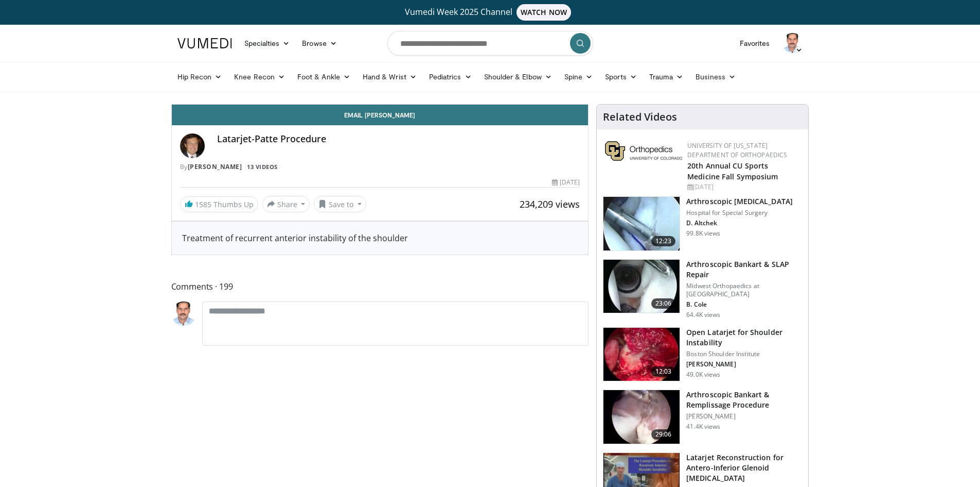 The height and width of the screenshot is (487, 980). Describe the element at coordinates (199, 77) in the screenshot. I see `a: Hip Recon` at that location.